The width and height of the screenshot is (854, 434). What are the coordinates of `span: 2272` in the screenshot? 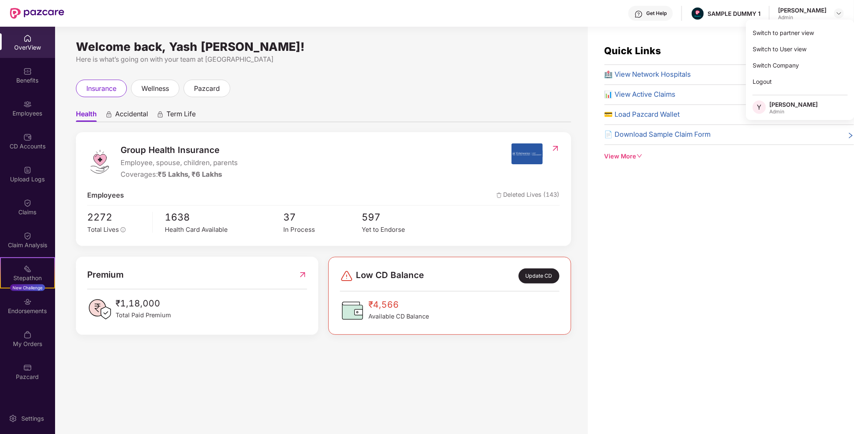 It's located at (117, 217).